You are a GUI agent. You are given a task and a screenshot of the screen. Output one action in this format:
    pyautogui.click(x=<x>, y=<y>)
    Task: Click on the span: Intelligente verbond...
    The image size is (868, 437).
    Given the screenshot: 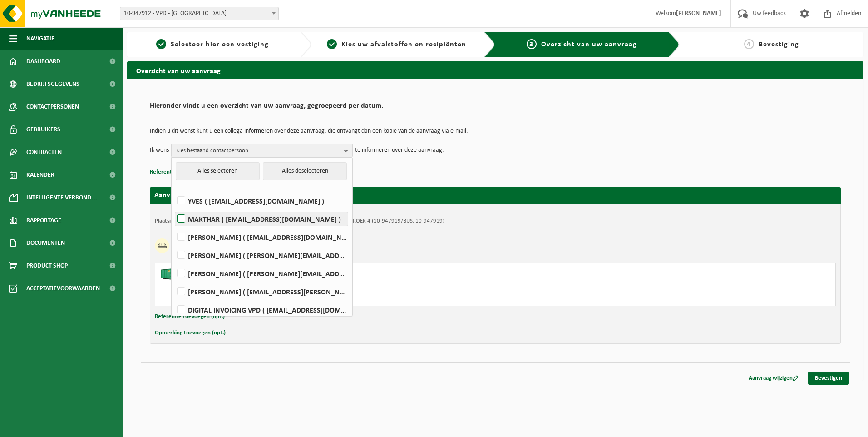 What is the action you would take?
    pyautogui.click(x=62, y=197)
    